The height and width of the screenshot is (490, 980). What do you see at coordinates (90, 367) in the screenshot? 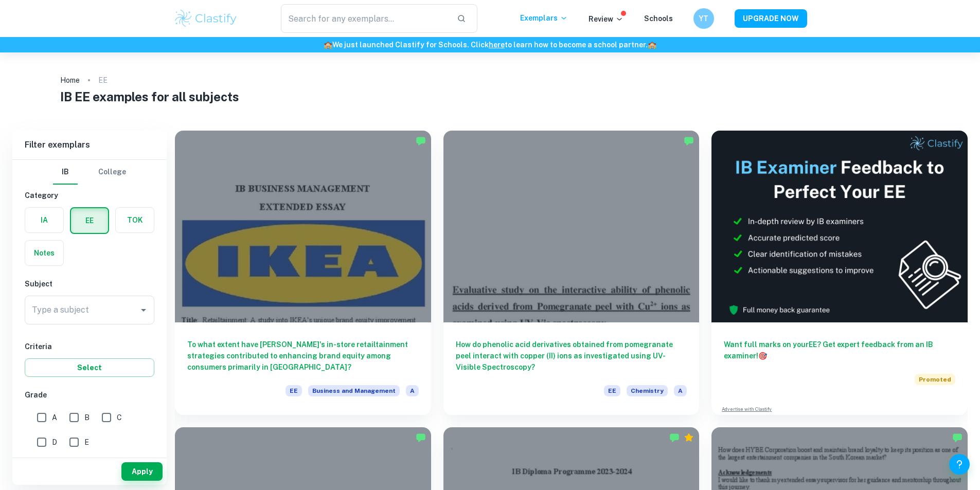
I see `button: Select` at bounding box center [90, 367].